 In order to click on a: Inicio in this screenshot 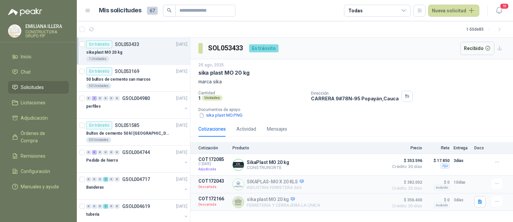, I will do `click(38, 57)`.